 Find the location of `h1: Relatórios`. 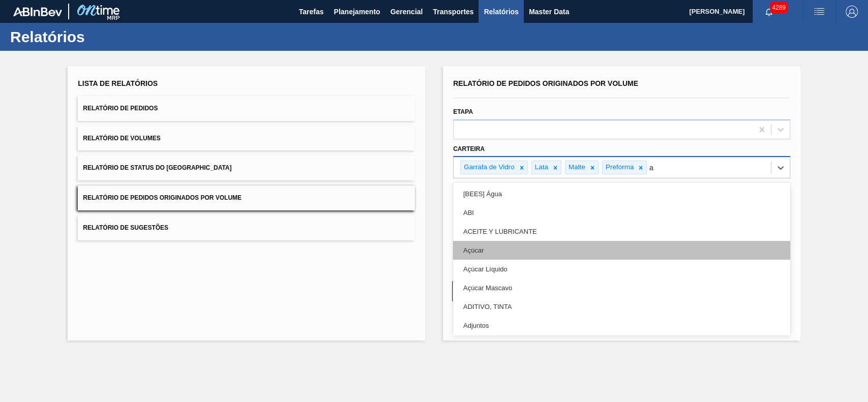

h1: Relatórios is located at coordinates (100, 37).